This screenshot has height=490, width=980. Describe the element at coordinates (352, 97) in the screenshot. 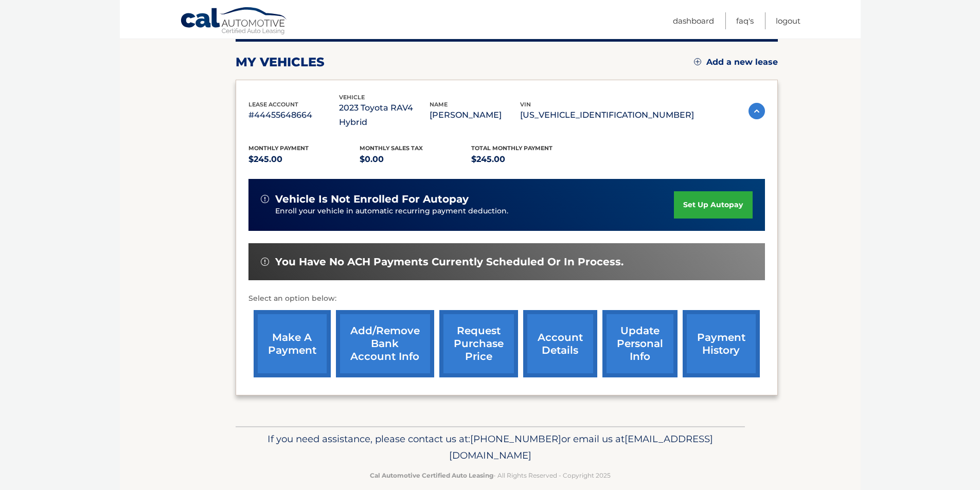

I see `span: vehicle` at that location.